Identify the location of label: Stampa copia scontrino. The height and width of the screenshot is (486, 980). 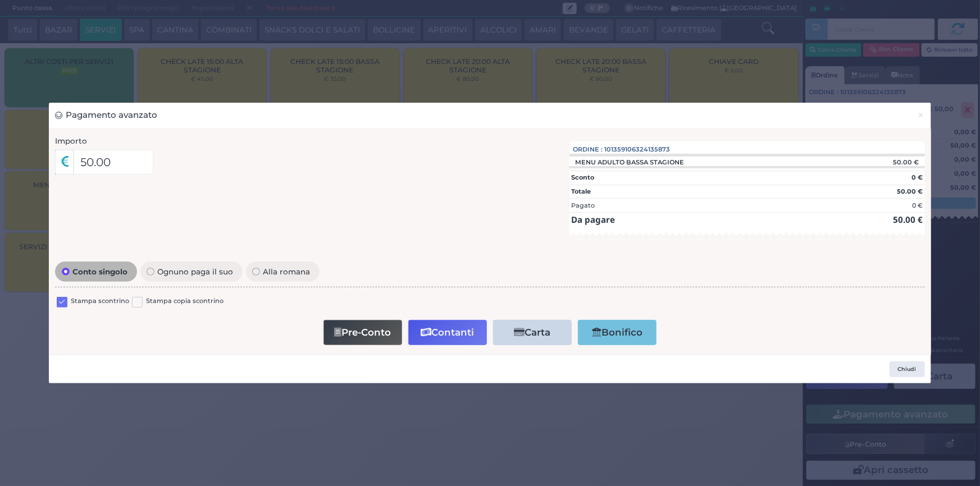
(185, 301).